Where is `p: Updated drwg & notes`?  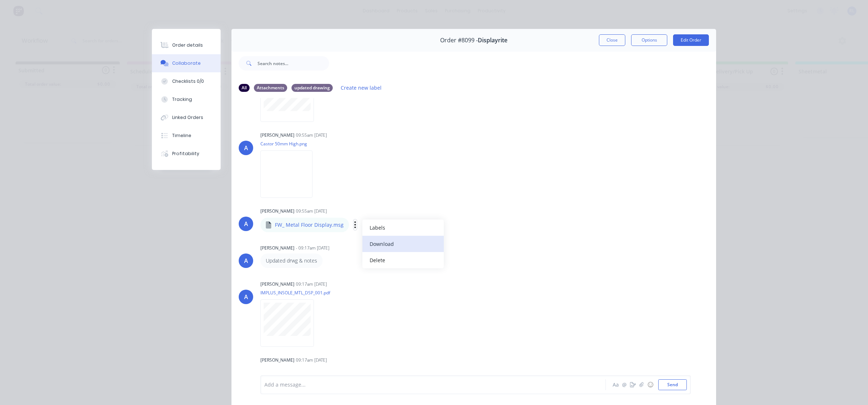
p: Updated drwg & notes is located at coordinates (291, 261).